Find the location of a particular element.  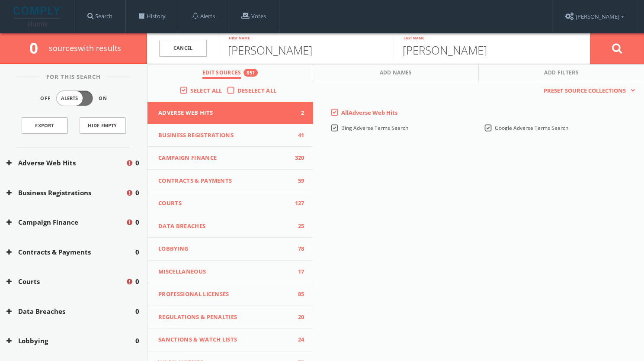

img: illumis is located at coordinates (37, 16).